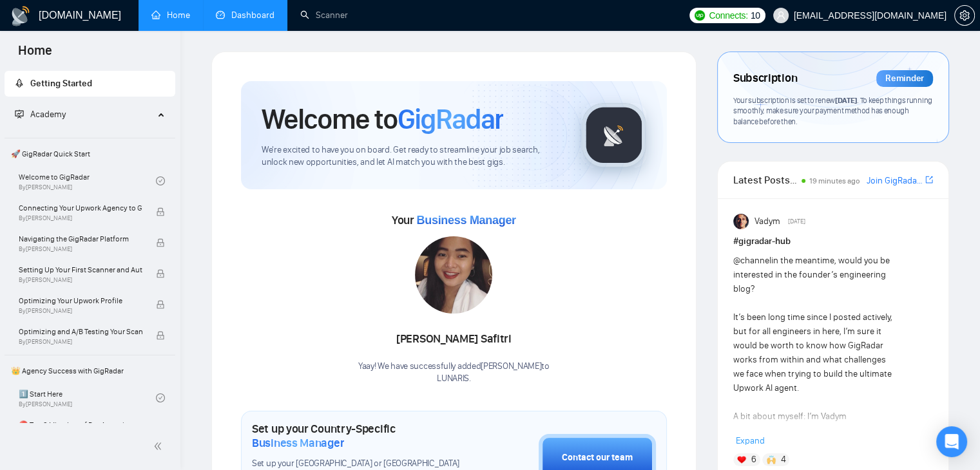 This screenshot has width=980, height=470. I want to click on span: 19 minutes ago, so click(834, 181).